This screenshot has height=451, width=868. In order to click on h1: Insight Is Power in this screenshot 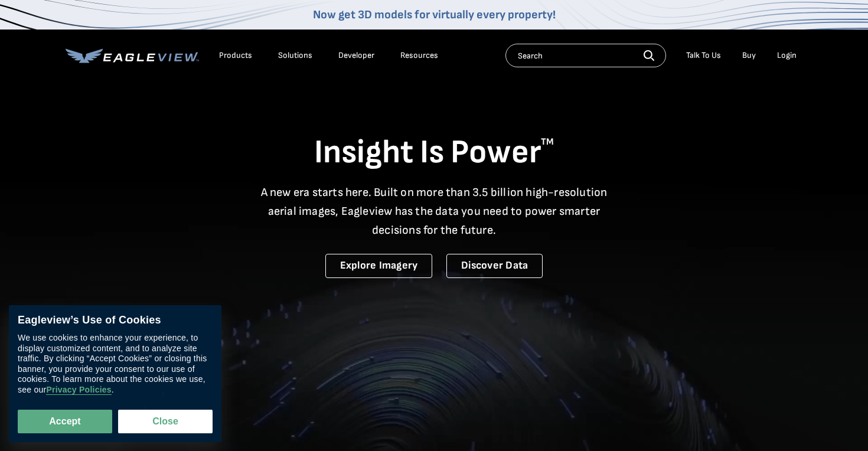, I will do `click(434, 153)`.